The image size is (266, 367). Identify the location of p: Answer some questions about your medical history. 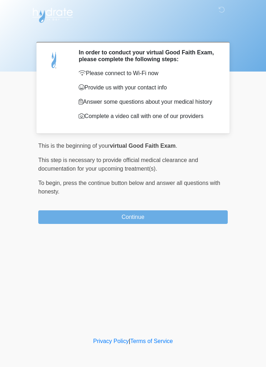
(148, 102).